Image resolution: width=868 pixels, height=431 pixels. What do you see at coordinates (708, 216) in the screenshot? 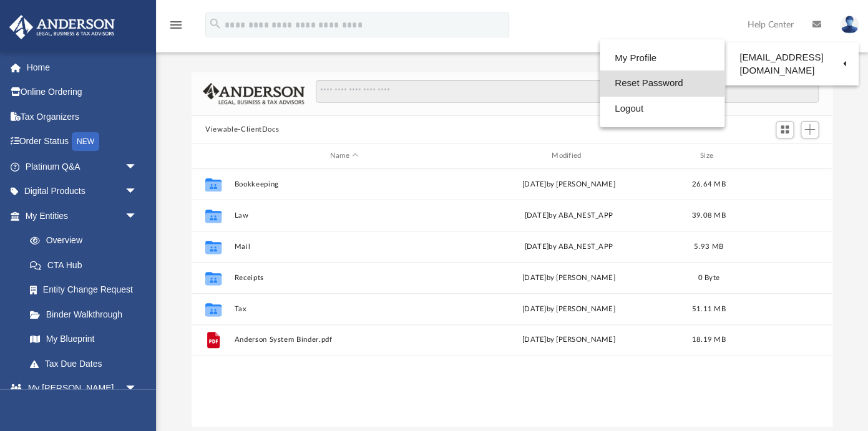
I see `span: 39.08 MB` at bounding box center [708, 216].